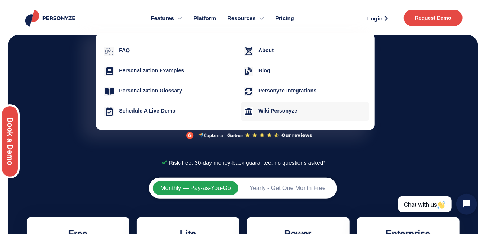 This screenshot has width=486, height=234. Describe the element at coordinates (285, 18) in the screenshot. I see `a: Pricing` at that location.